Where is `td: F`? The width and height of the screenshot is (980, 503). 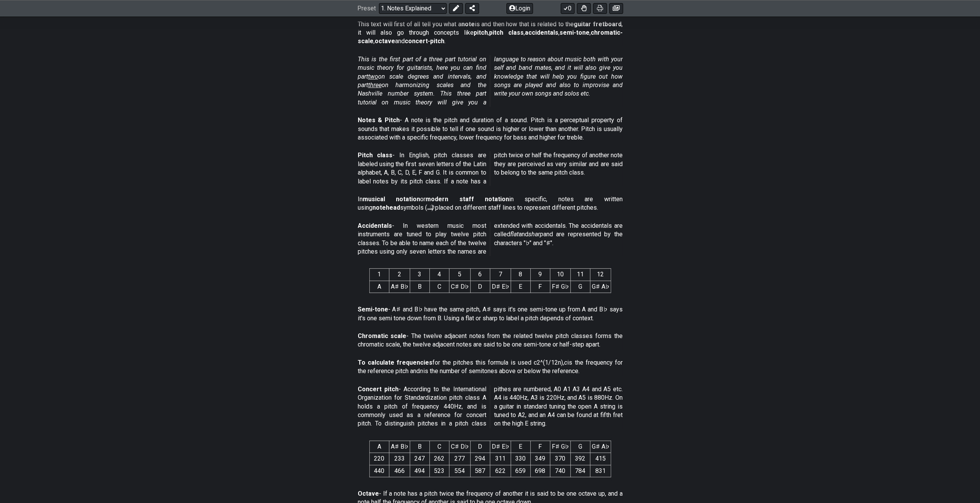 td: F is located at coordinates (540, 286).